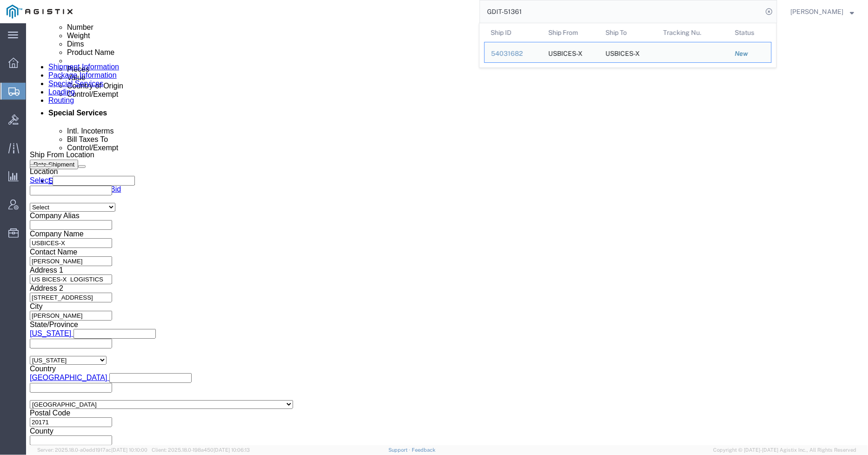 This screenshot has height=455, width=868. What do you see at coordinates (200, 450) in the screenshot?
I see `span: Client: 2025.18.0-198a450` at bounding box center [200, 450].